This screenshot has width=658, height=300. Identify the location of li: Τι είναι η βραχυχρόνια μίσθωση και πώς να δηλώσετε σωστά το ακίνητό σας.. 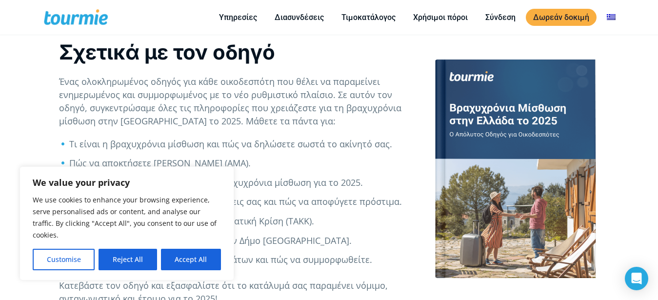
(240, 144).